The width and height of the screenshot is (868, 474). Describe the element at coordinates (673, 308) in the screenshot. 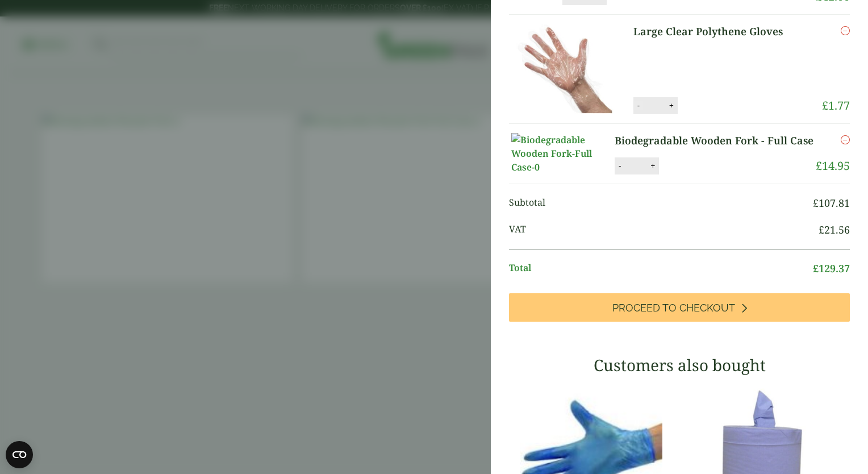

I see `span: Proceed to Checkout` at that location.